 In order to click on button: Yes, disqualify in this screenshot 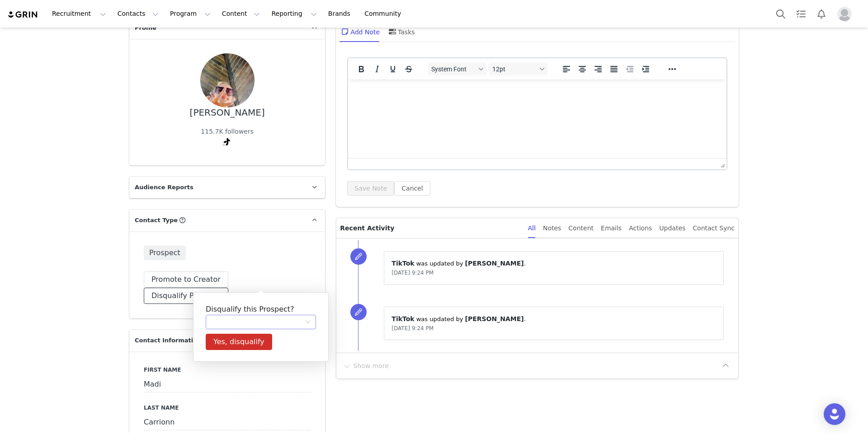, I will do `click(239, 342)`.